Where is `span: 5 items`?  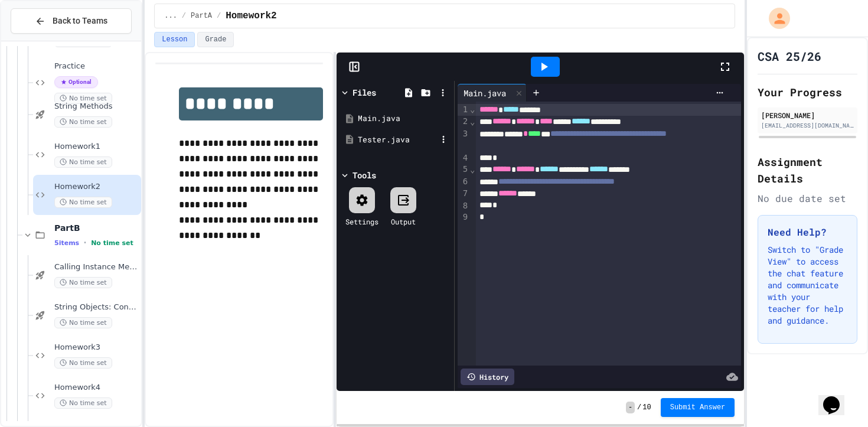
span: 5 items is located at coordinates (66, 243).